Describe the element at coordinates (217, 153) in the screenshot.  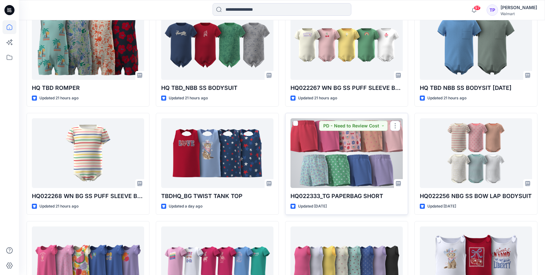
I see `a: TBDHQ_BG TWIST TANK TOP` at that location.